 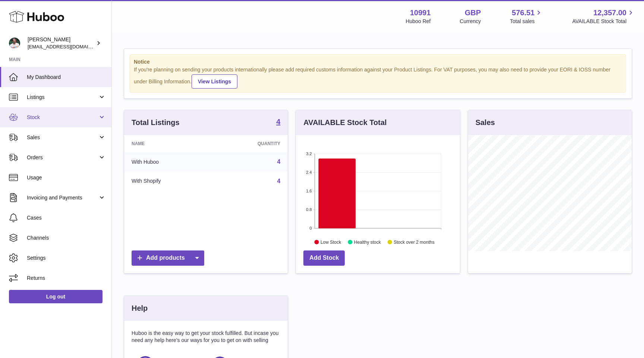 What do you see at coordinates (309, 173) in the screenshot?
I see `text: 2.4` at bounding box center [309, 173].